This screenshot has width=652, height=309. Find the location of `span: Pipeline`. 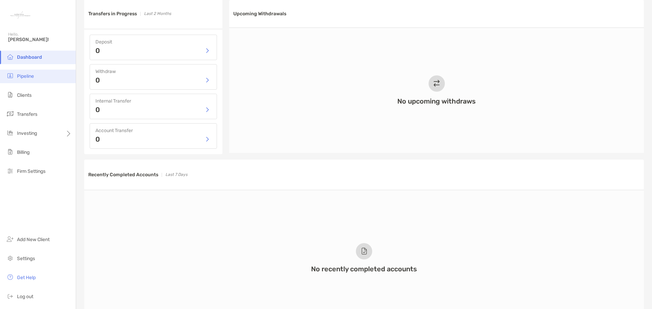

span: Pipeline is located at coordinates (25, 76).